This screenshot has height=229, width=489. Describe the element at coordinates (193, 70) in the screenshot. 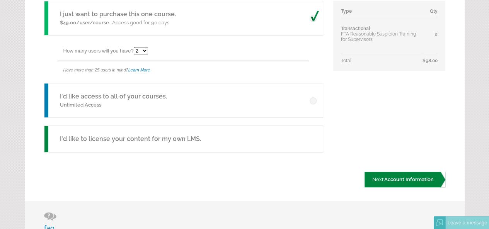

I see `div: Have more than 25 users in mind?` at that location.